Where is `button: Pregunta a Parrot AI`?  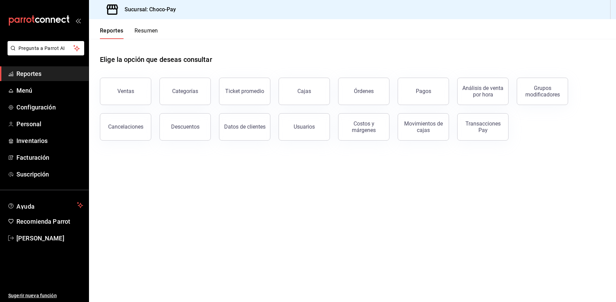 button: Pregunta a Parrot AI is located at coordinates (46, 48).